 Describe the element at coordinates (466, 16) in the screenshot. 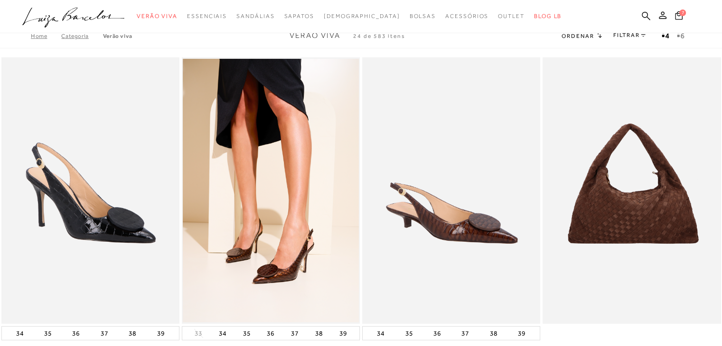

I see `span: Acessórios` at that location.